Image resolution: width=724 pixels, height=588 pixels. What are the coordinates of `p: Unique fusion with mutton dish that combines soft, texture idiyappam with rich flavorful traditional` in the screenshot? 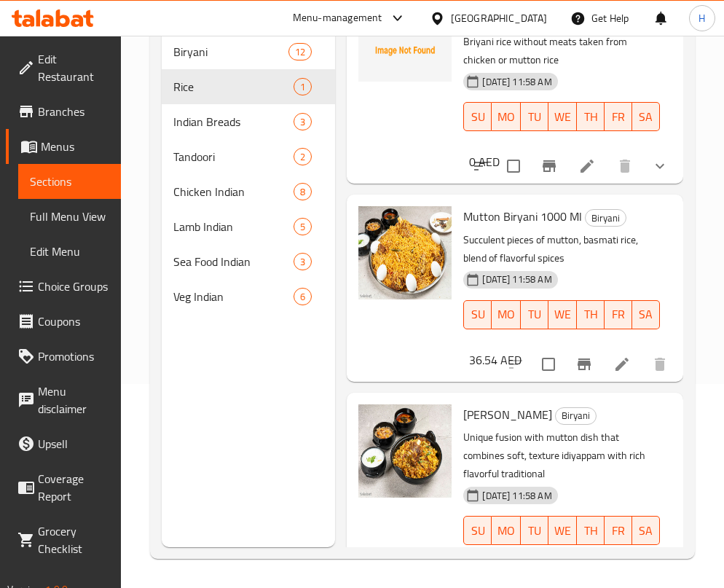 It's located at (562, 456).